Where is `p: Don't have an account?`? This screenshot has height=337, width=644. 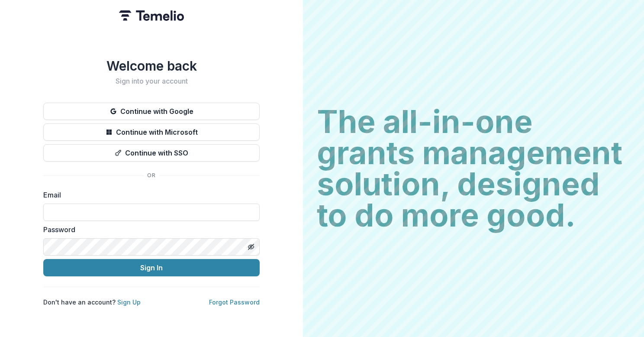
p: Don't have an account? is located at coordinates (92, 302).